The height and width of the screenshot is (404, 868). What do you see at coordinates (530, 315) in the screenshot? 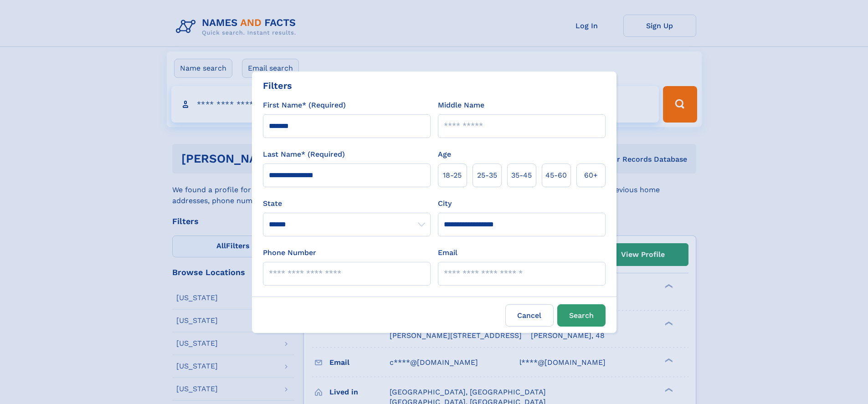
I see `label: Cancel` at bounding box center [530, 315].